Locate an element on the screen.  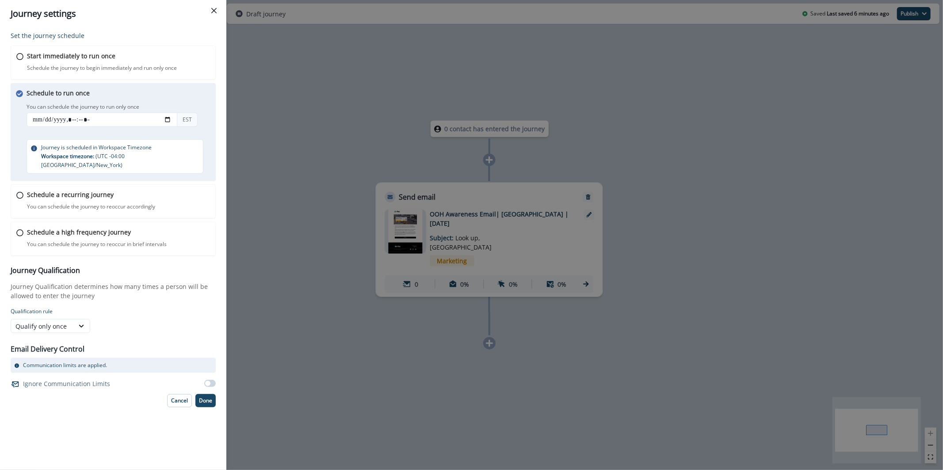
p: Qualification rule is located at coordinates (113, 312).